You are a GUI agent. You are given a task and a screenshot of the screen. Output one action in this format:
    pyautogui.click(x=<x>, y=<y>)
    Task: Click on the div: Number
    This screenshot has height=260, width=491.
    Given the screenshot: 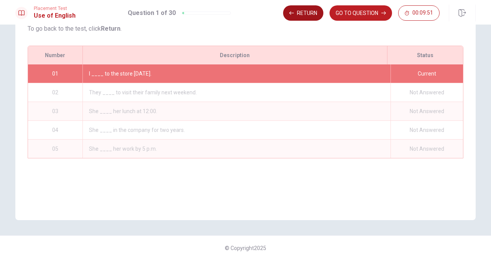 What is the action you would take?
    pyautogui.click(x=55, y=55)
    